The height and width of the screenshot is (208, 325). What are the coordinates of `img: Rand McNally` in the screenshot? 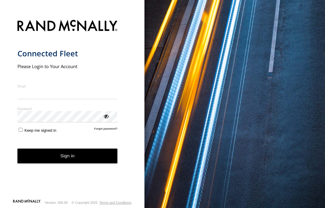 It's located at (67, 26).